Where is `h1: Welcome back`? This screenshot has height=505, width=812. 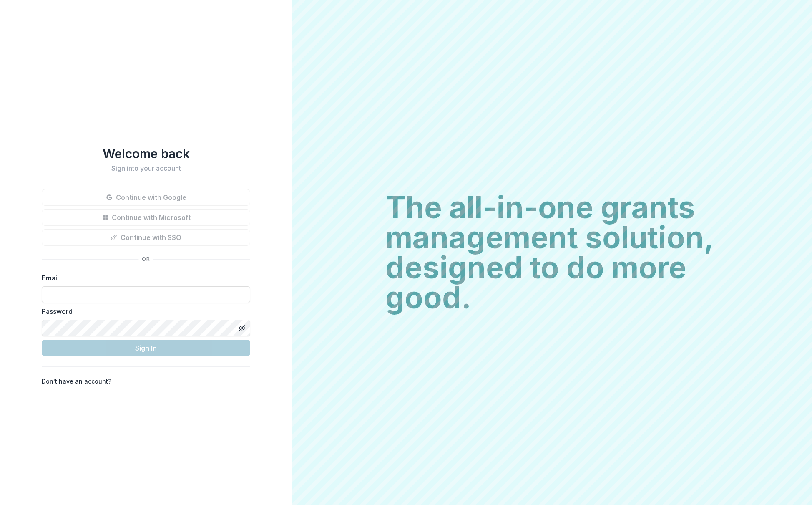 h1: Welcome back is located at coordinates (146, 154).